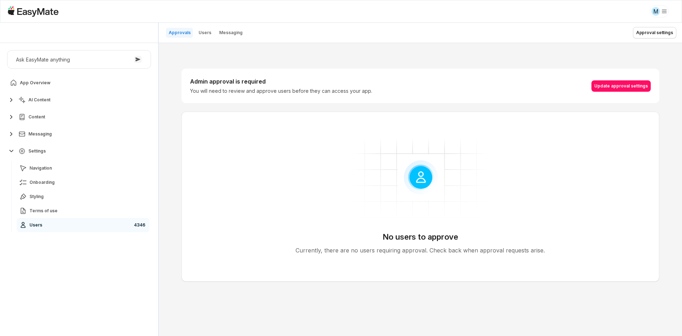 Image resolution: width=682 pixels, height=336 pixels. I want to click on button: Update approval settings, so click(621, 86).